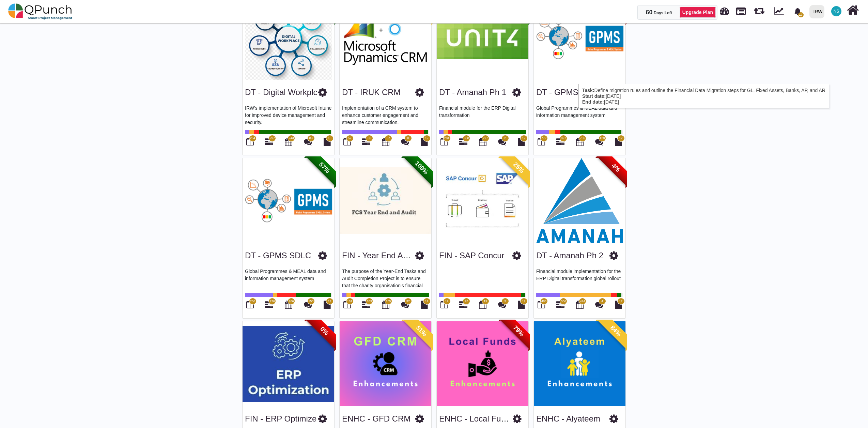 The image size is (868, 428). Describe the element at coordinates (473, 92) in the screenshot. I see `a: DT - Amanah Ph 1` at that location.